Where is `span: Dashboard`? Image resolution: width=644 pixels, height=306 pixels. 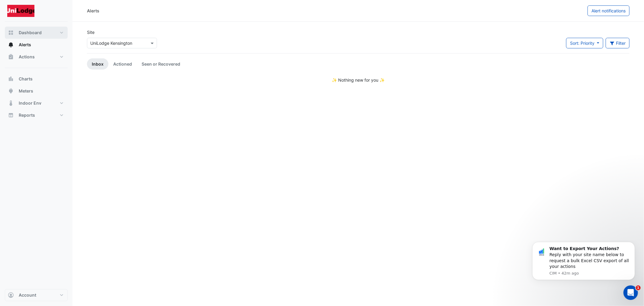
span: Dashboard is located at coordinates (30, 33).